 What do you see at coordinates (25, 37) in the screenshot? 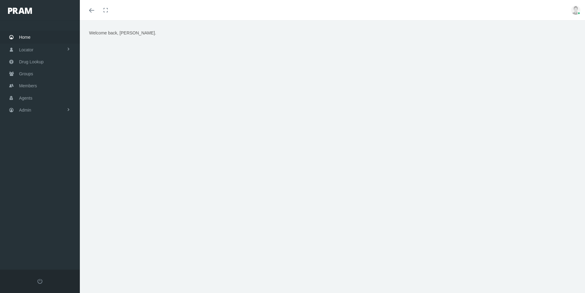
I see `span: Home` at bounding box center [25, 37].